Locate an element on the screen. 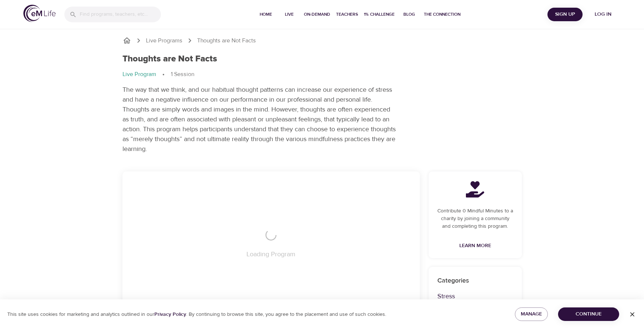 The height and width of the screenshot is (329, 644). span: Sign Up is located at coordinates (565, 14).